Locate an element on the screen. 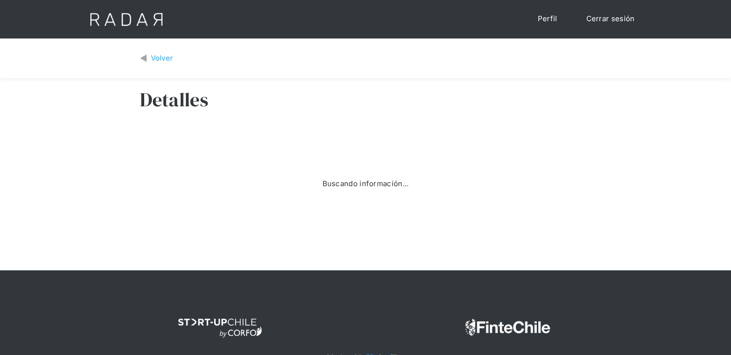  div: Buscando información... is located at coordinates (366, 184).